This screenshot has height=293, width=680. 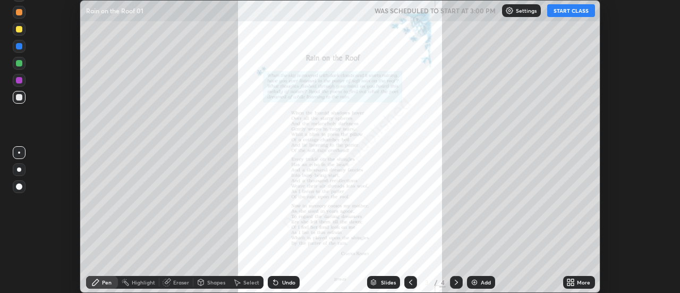 I want to click on div: Add, so click(x=486, y=282).